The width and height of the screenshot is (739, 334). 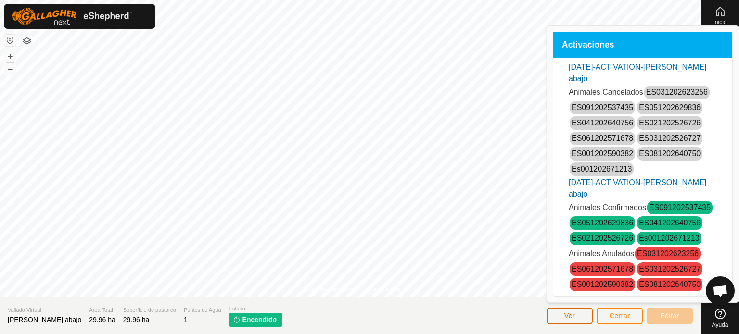 I want to click on button: Editar, so click(x=670, y=316).